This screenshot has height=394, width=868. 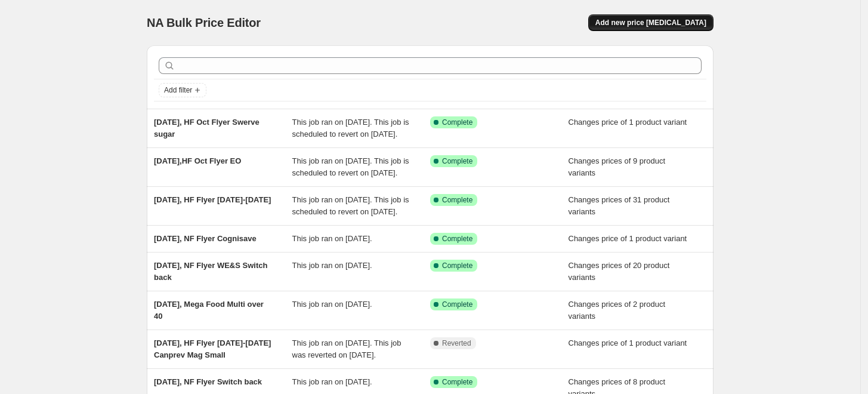 What do you see at coordinates (619, 272) in the screenshot?
I see `span: Changes prices of 20 product variants` at bounding box center [619, 272].